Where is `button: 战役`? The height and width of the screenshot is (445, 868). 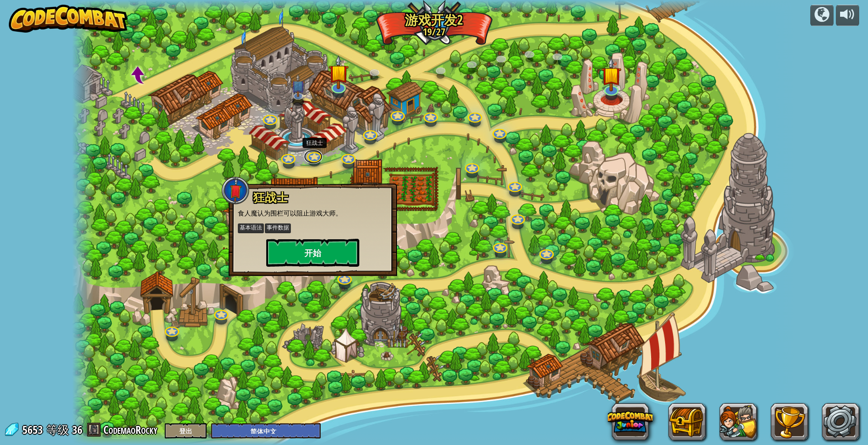
button: 战役 is located at coordinates (822, 16).